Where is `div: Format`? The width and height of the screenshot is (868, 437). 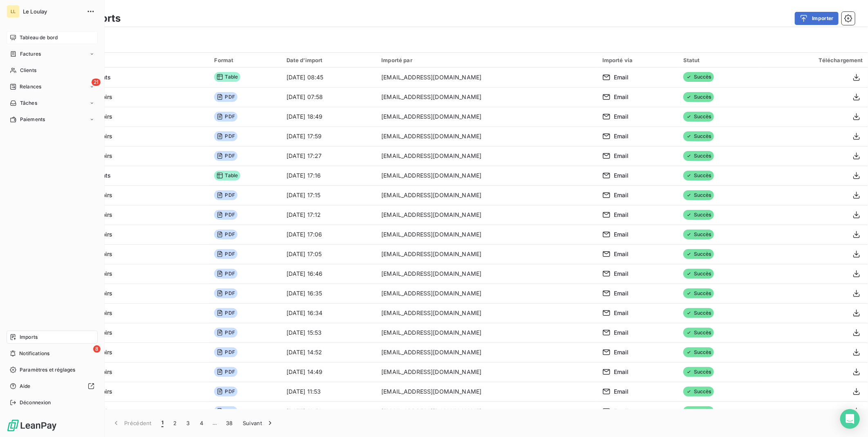 div: Format is located at coordinates (245, 61).